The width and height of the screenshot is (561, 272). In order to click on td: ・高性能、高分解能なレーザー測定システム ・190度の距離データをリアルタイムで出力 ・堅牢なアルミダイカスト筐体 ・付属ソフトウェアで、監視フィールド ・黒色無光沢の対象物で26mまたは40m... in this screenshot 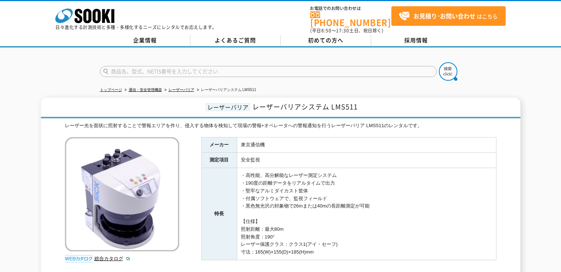, I will do `click(367, 214)`.